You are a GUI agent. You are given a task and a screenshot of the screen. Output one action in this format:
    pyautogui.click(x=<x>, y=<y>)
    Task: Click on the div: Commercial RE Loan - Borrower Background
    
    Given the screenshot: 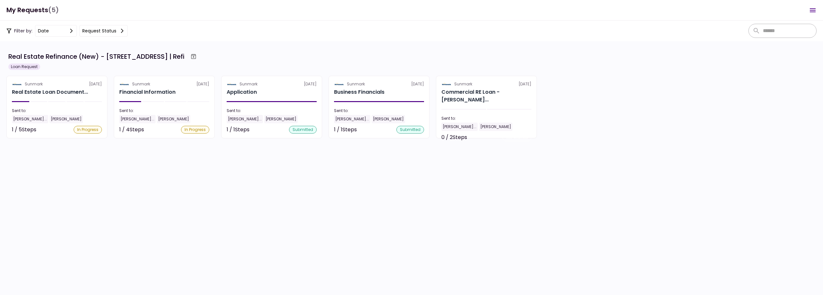 What is the action you would take?
    pyautogui.click(x=486, y=96)
    